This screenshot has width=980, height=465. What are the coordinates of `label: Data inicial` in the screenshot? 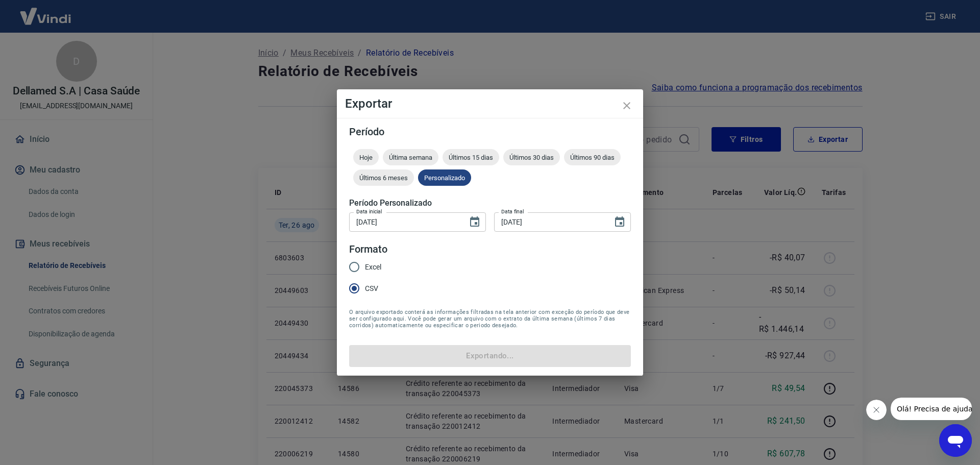 It's located at (369, 211).